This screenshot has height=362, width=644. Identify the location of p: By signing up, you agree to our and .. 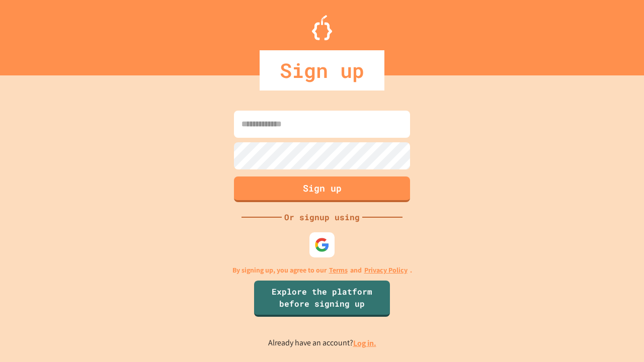
(322, 270).